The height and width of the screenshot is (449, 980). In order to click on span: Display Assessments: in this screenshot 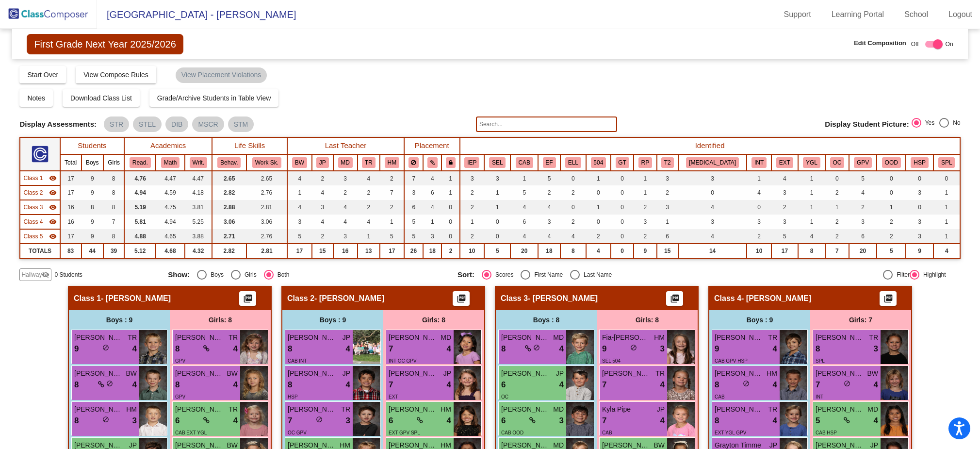, I will do `click(58, 124)`.